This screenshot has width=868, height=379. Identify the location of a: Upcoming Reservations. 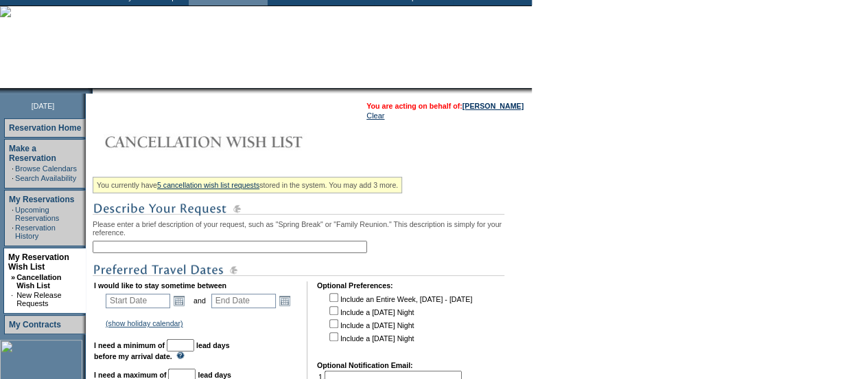
(37, 213).